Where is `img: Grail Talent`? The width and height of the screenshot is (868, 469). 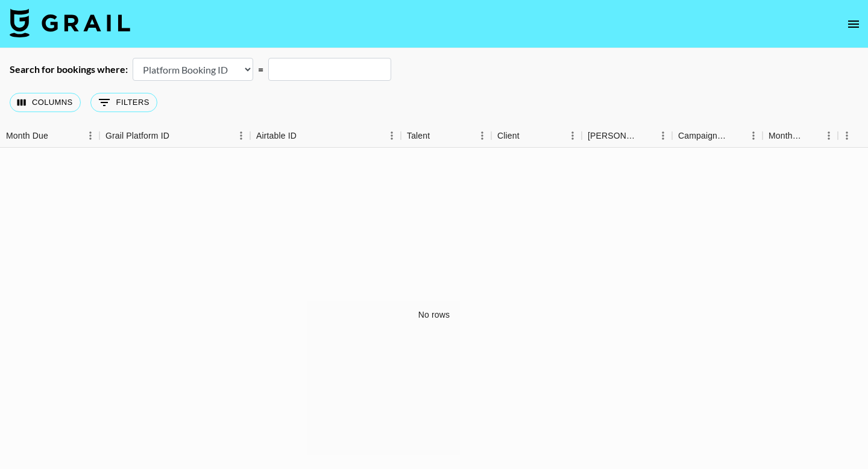 img: Grail Talent is located at coordinates (70, 23).